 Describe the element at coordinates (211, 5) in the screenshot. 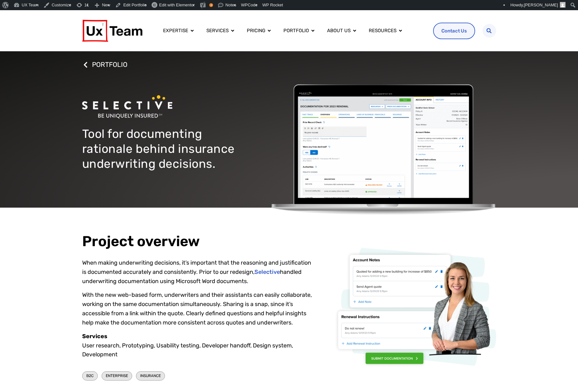

I see `div: OK` at that location.